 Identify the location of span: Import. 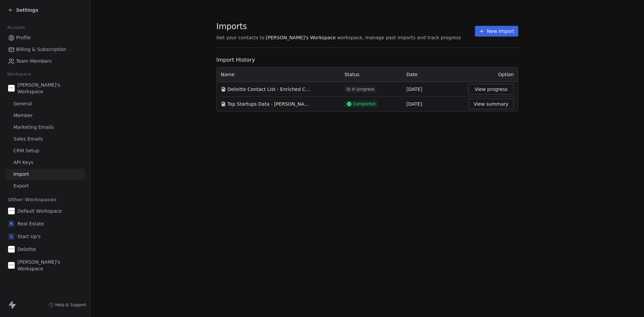
(21, 174).